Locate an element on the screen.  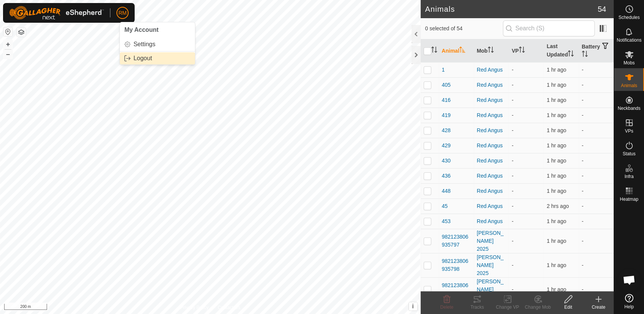
button: Reset Map is located at coordinates (8, 32).